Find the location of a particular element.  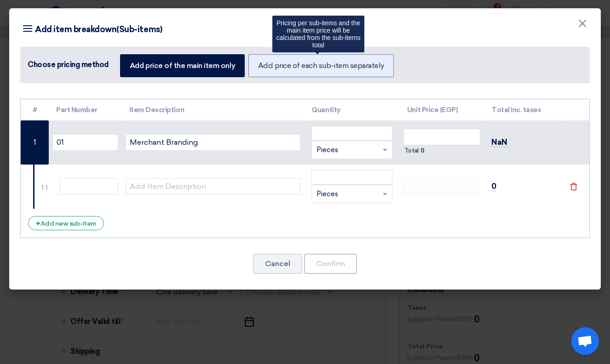

h4: Add item breakdown(Sub-items) is located at coordinates (91, 30).